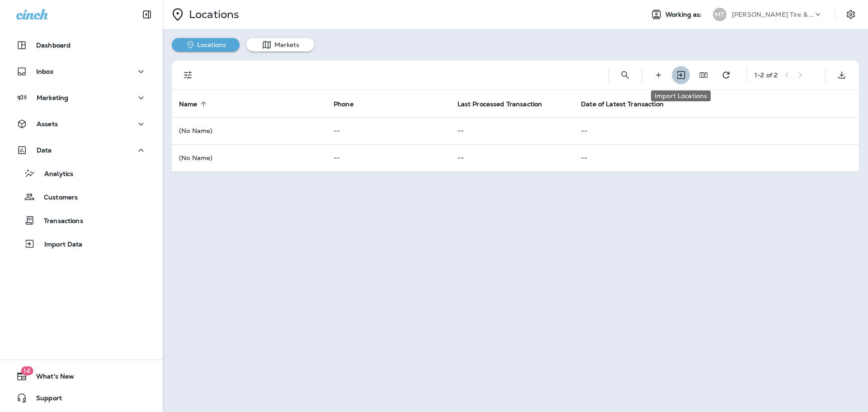  Describe the element at coordinates (188, 75) in the screenshot. I see `button: Filters` at that location.